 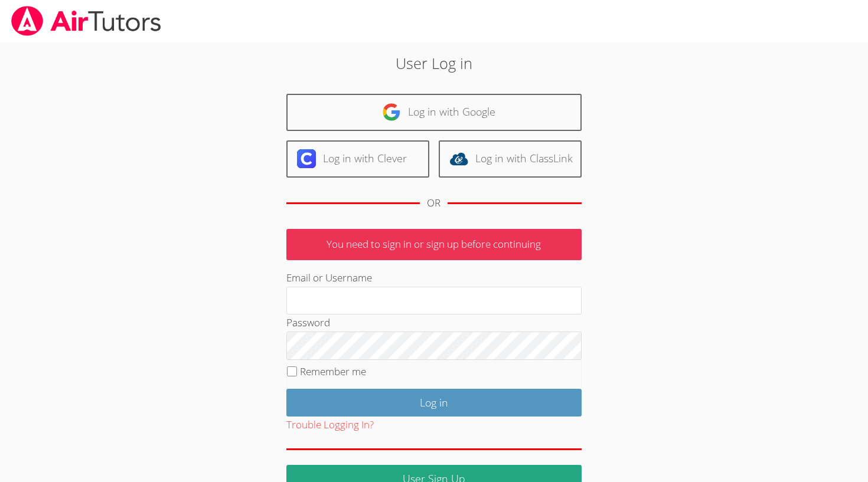 What do you see at coordinates (434, 244) in the screenshot?
I see `p: You need to sign in or sign up before continuing` at bounding box center [434, 244].